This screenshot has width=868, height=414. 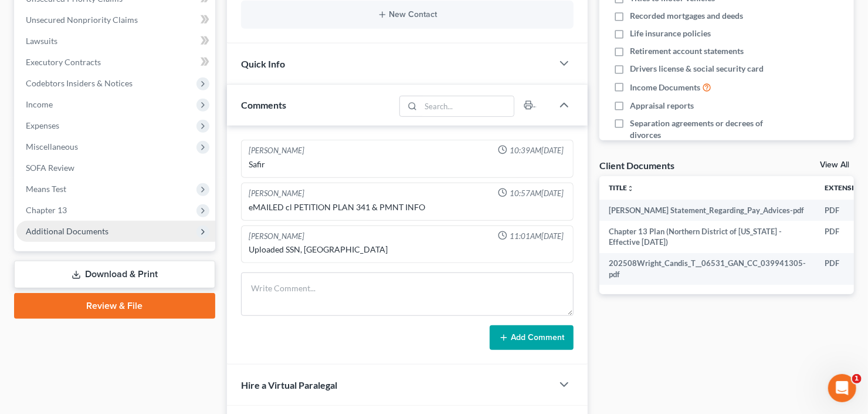 I want to click on span: Miscellaneous, so click(x=52, y=146).